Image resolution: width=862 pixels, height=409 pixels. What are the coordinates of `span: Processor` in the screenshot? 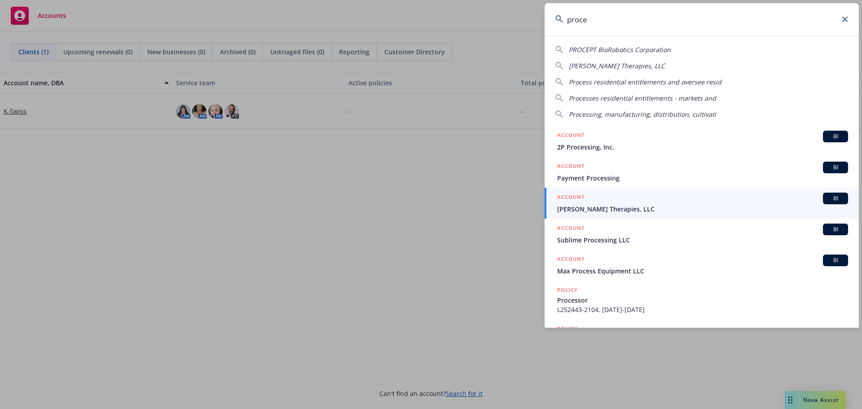 It's located at (703, 300).